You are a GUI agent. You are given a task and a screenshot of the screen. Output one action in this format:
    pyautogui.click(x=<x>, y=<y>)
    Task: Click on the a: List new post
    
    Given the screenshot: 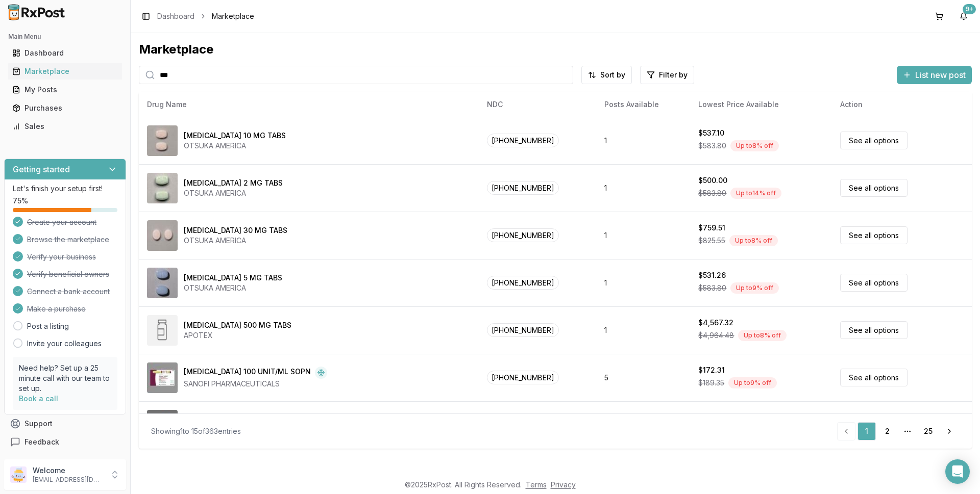 What is the action you would take?
    pyautogui.click(x=933, y=76)
    